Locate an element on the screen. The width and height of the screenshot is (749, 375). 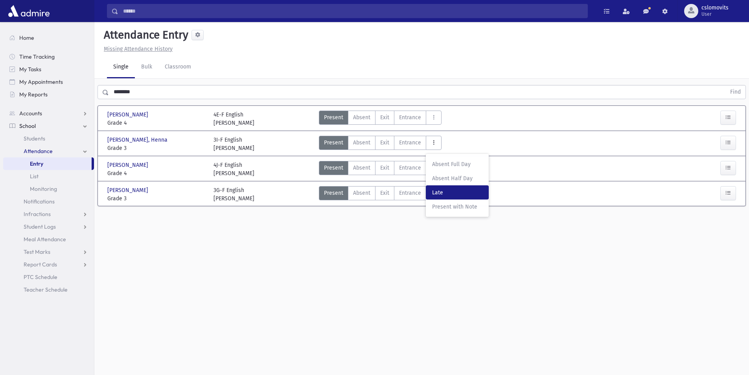
a: Report Cards is located at coordinates (48, 264).